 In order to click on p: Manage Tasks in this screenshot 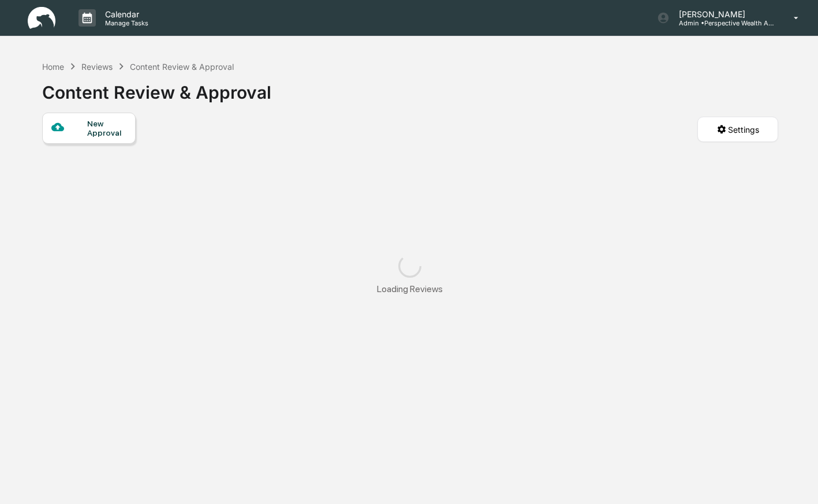, I will do `click(125, 23)`.